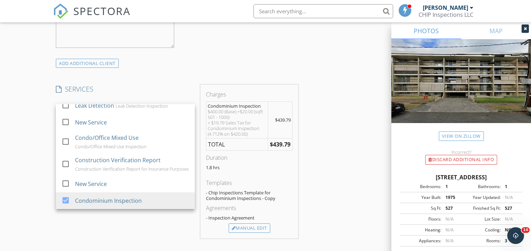 The image size is (531, 251). What do you see at coordinates (461, 152) in the screenshot?
I see `div: Incorrect?` at bounding box center [461, 152].